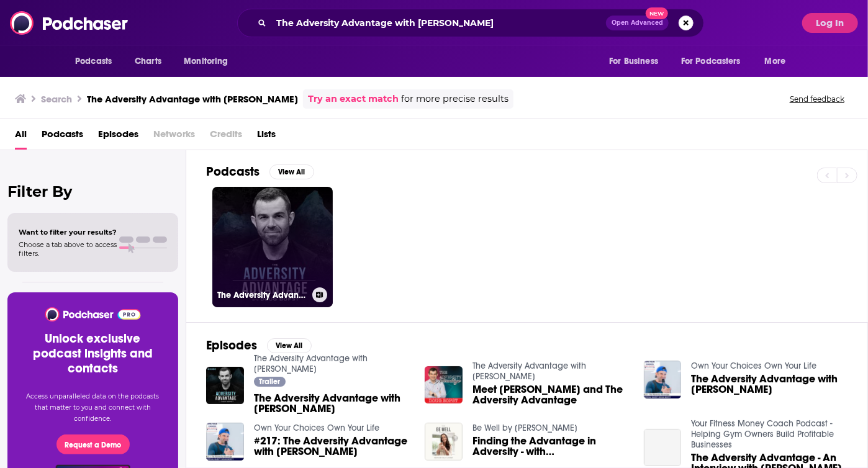 Image resolution: width=868 pixels, height=468 pixels. I want to click on div: Search podcasts, credits, & more..., so click(470, 23).